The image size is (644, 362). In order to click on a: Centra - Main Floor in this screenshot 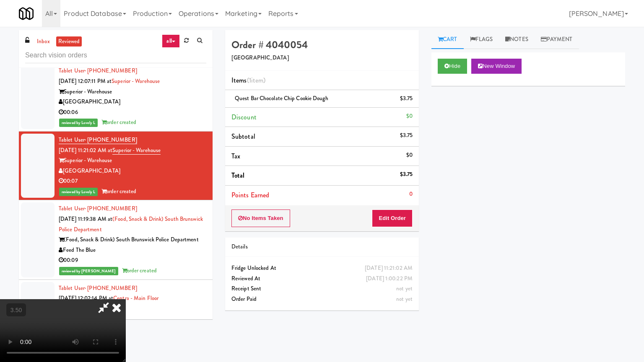, I will do `click(136, 298)`.